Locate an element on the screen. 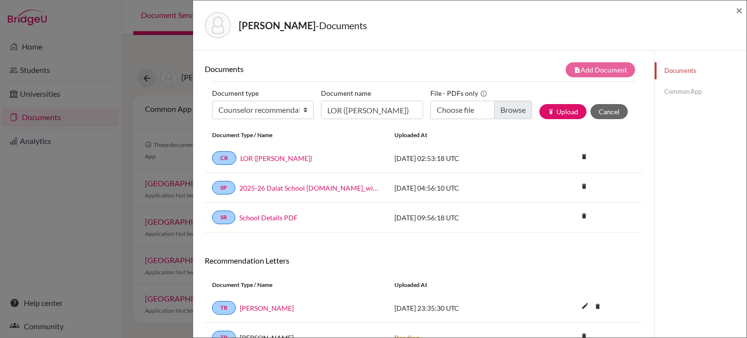 The image size is (747, 338). a: Documents is located at coordinates (700, 70).